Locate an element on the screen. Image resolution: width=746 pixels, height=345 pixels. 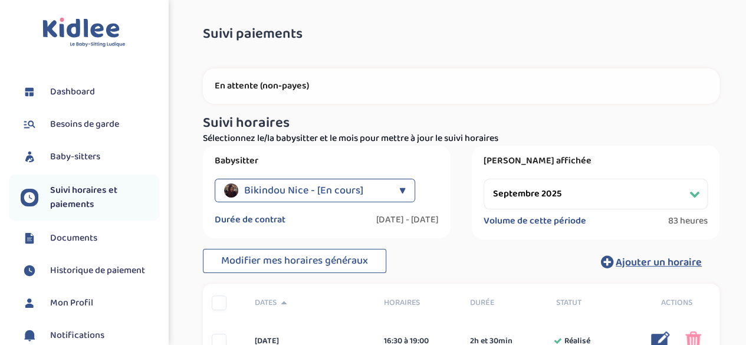
span: Modifier mes horaires généraux is located at coordinates (294, 261).